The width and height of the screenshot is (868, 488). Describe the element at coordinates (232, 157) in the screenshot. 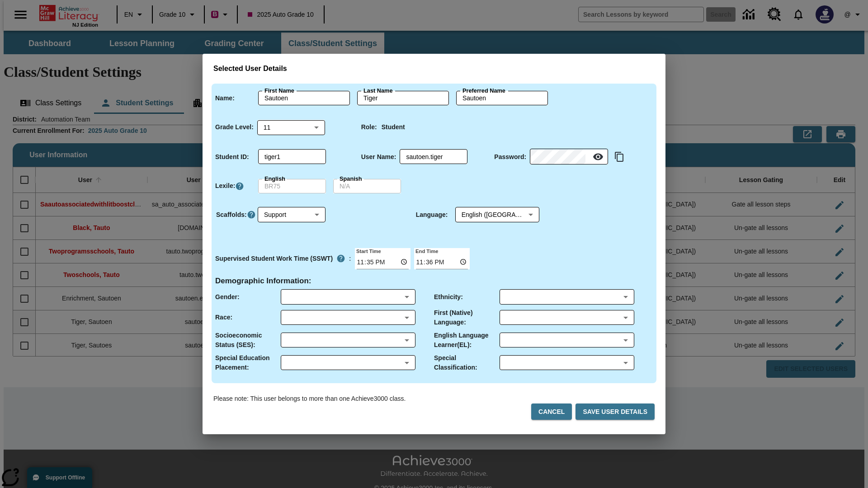

I see `p: Student ID :` at that location.